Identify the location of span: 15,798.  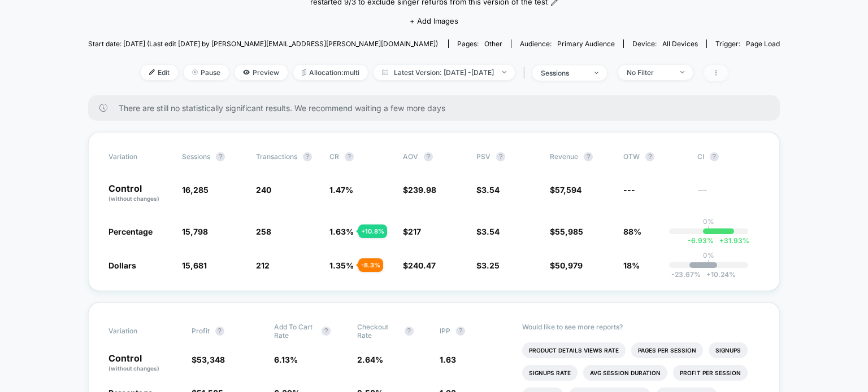
(195, 231).